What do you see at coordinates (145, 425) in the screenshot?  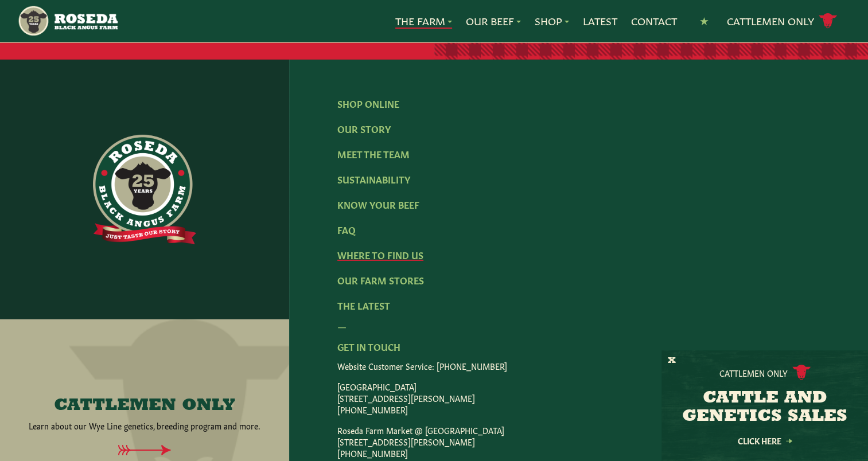 I see `p: Learn about our Wye Line genetics, breeding program and more.` at bounding box center [145, 425].